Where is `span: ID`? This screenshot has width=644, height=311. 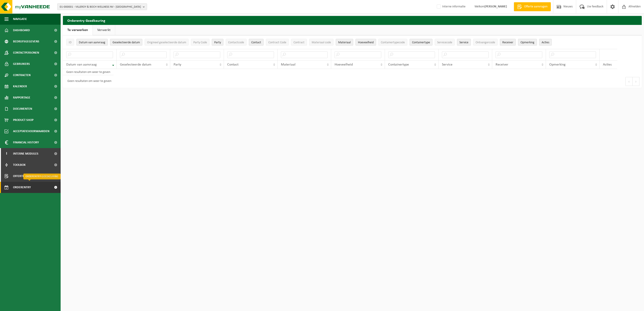
span: ID is located at coordinates (70, 42).